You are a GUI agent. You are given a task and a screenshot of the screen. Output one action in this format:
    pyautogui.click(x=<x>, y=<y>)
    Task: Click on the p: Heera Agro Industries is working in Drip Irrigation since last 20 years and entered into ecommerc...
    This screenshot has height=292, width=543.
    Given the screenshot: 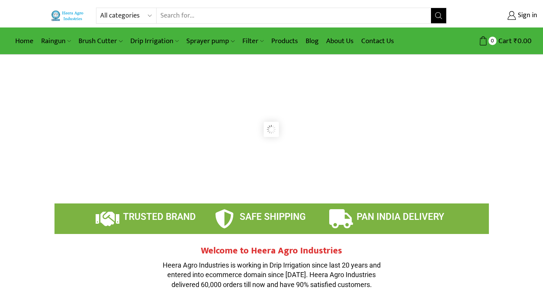 What is the action you would take?
    pyautogui.click(x=272, y=275)
    